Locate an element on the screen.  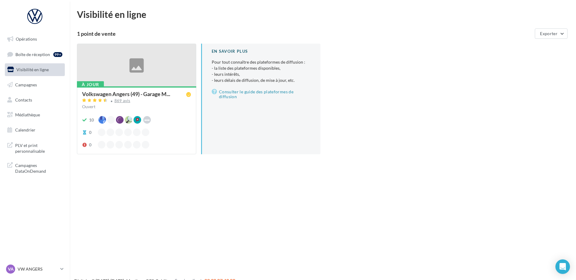
span: Campagnes DataOnDemand is located at coordinates (39, 167).